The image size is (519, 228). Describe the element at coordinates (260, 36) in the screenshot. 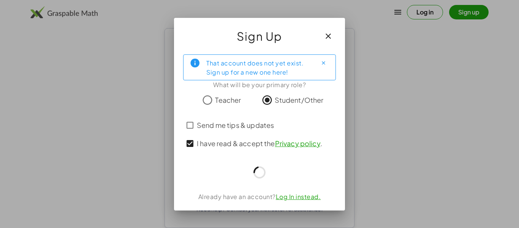

I see `span: Sign Up` at that location.